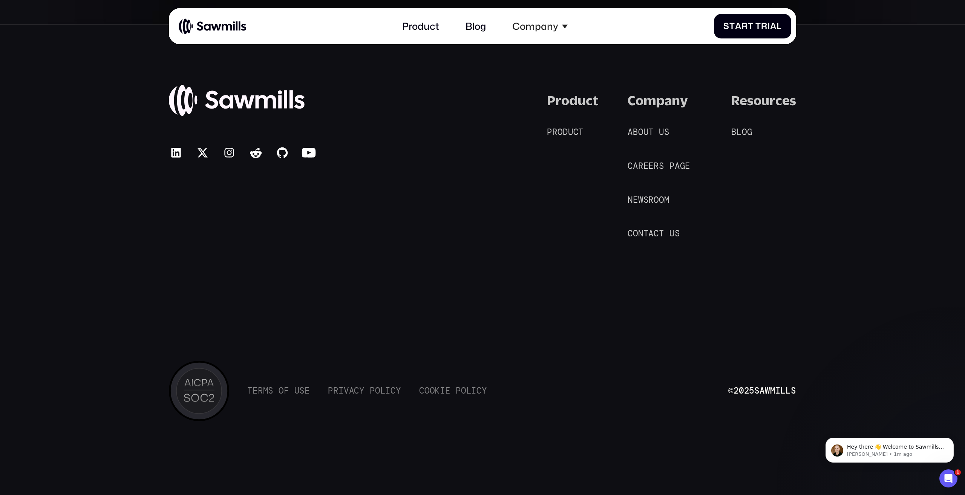 Image resolution: width=965 pixels, height=495 pixels. Describe the element at coordinates (75, 28) in the screenshot. I see `div: message notification from Winston, 1m ago. Hey there 👋 Welcome to Sawmills. The smart telemetry m...` at that location.